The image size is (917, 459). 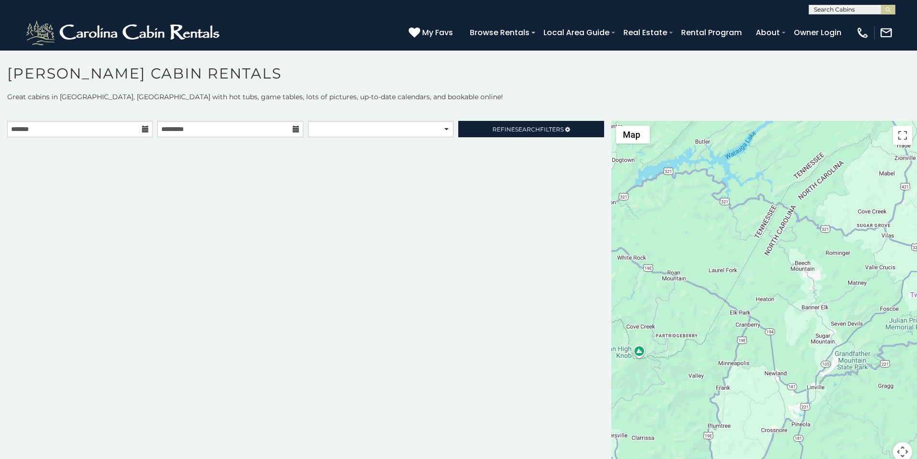 I want to click on span: My Favs, so click(x=438, y=32).